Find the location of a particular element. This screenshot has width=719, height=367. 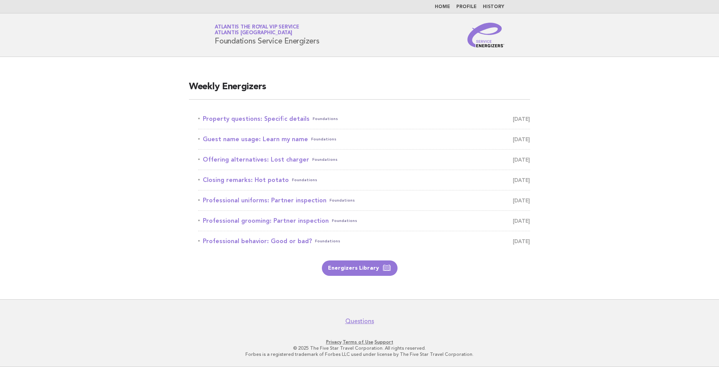

a: History is located at coordinates (494, 7).